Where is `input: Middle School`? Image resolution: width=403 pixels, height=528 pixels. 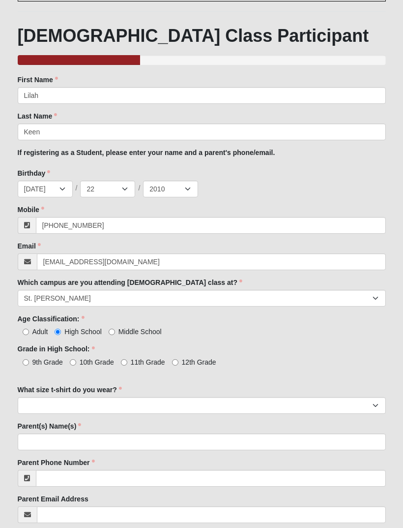
input: Middle School is located at coordinates (112, 332).